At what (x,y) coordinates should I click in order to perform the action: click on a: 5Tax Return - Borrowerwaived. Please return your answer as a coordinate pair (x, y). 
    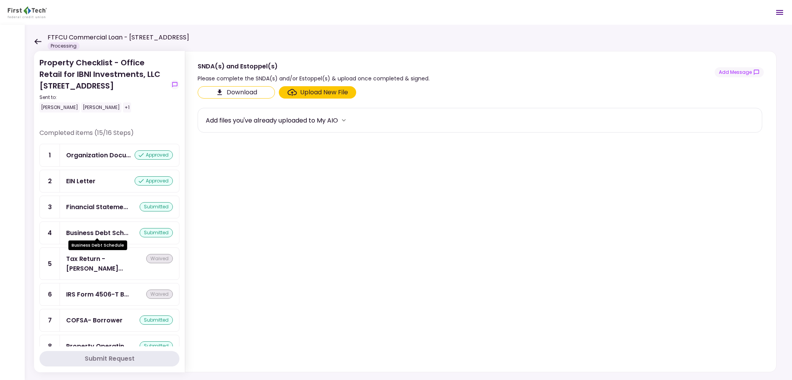
    Looking at the image, I should click on (109, 264).